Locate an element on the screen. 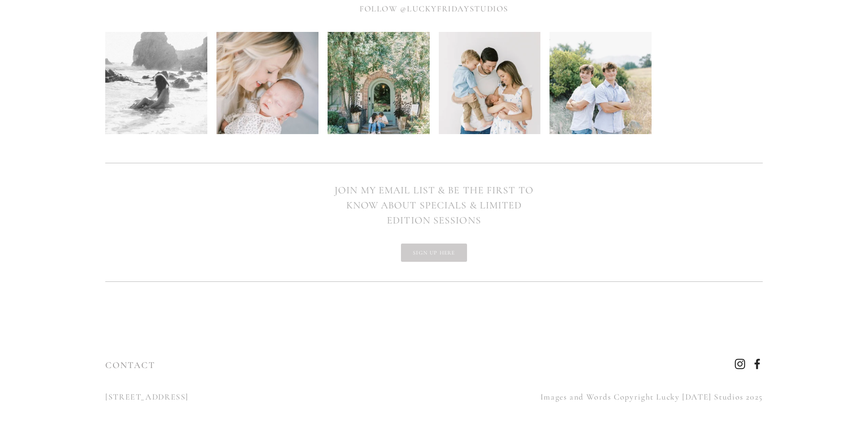 This screenshot has height=431, width=868. img: In the middle of the most amazing baby boom in the studio!! 👶🏼💥🤍 is located at coordinates (267, 82).